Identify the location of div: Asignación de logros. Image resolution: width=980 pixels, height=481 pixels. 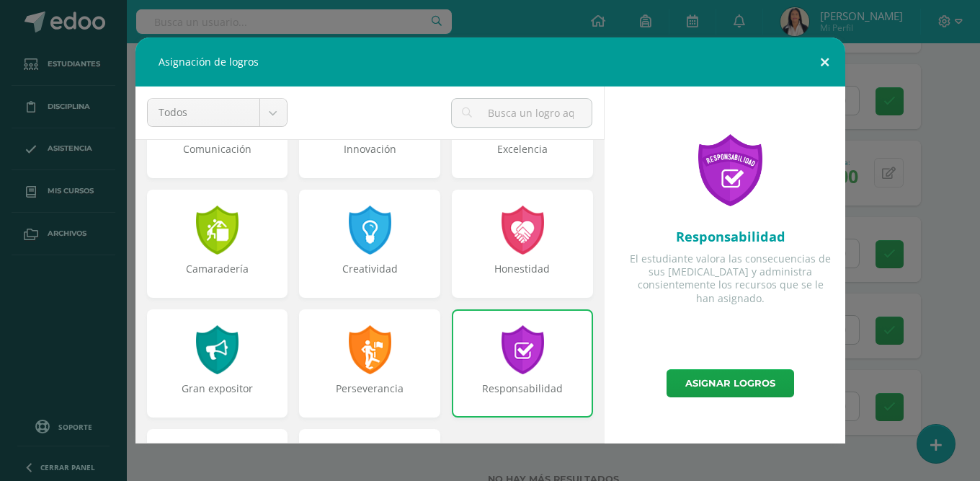
(490, 62).